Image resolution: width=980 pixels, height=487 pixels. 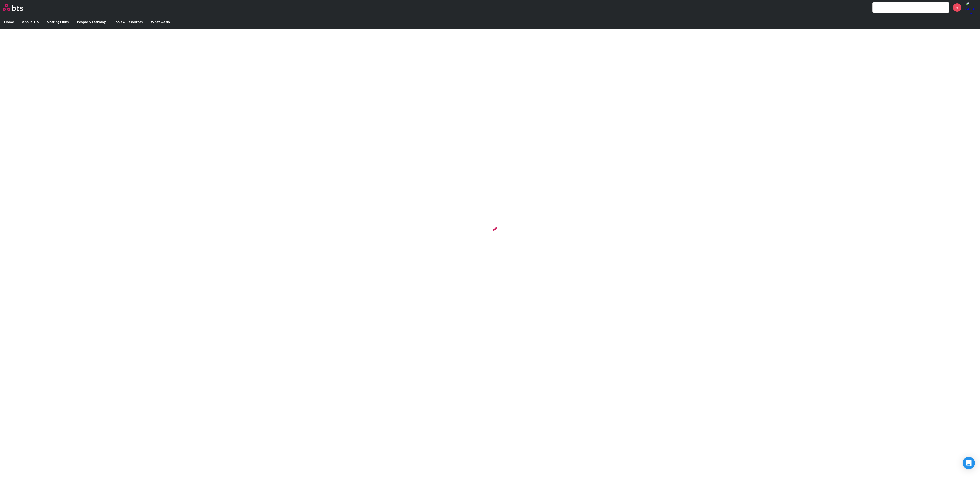 What do you see at coordinates (31, 22) in the screenshot?
I see `label: About BTS` at bounding box center [31, 22].